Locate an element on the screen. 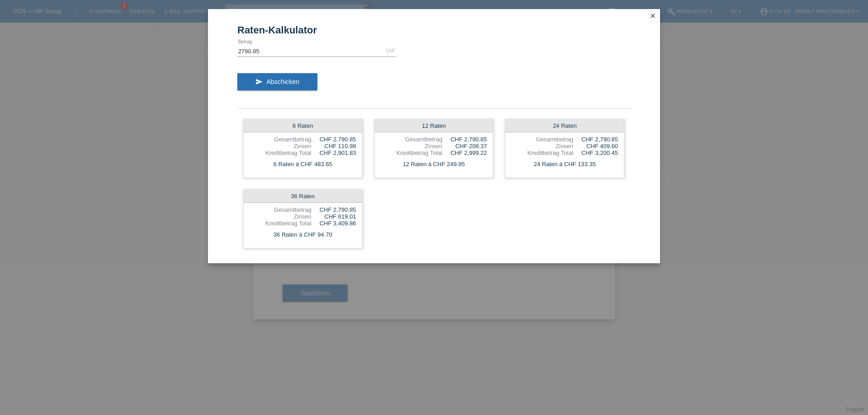 The image size is (868, 415). div: 12 Raten à CHF 249.95 is located at coordinates (434, 165).